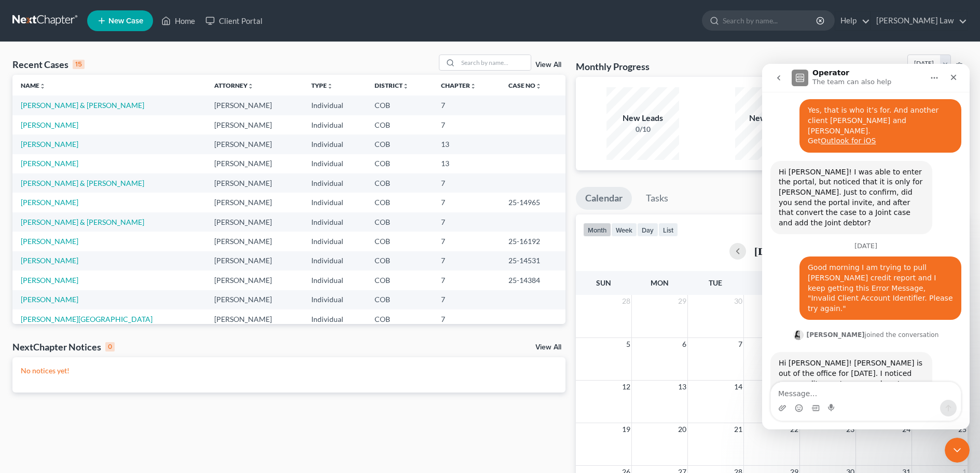 This screenshot has height=473, width=980. I want to click on div: 15, so click(78, 64).